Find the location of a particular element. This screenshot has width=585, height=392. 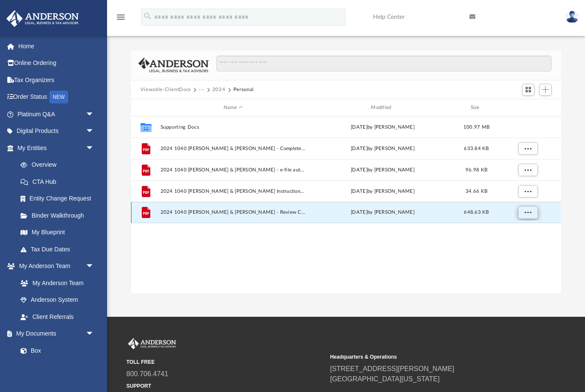

img: User Pic is located at coordinates (572, 17).